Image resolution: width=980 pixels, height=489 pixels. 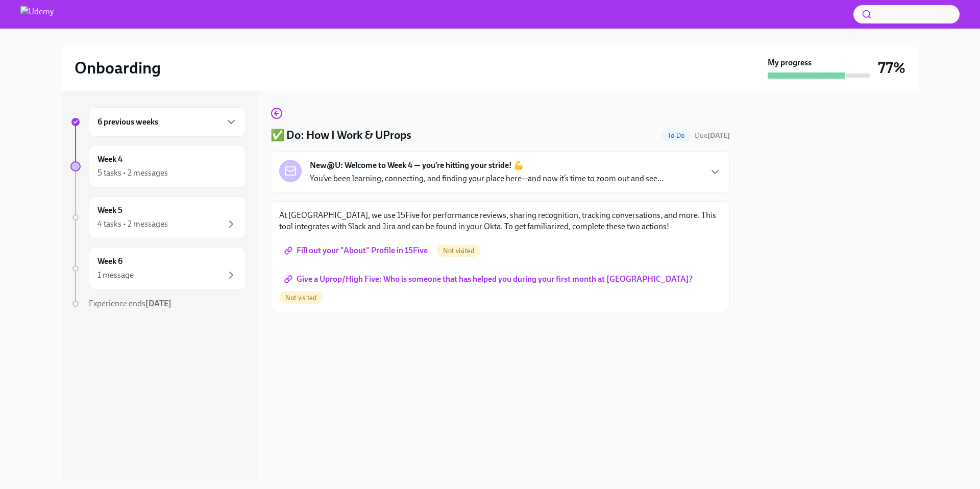 What do you see at coordinates (490, 279) in the screenshot?
I see `span: Give a Uprop/High Five: Who is someone that has helped you during your first month at [GEOGRAPHIC...` at bounding box center [490, 279].